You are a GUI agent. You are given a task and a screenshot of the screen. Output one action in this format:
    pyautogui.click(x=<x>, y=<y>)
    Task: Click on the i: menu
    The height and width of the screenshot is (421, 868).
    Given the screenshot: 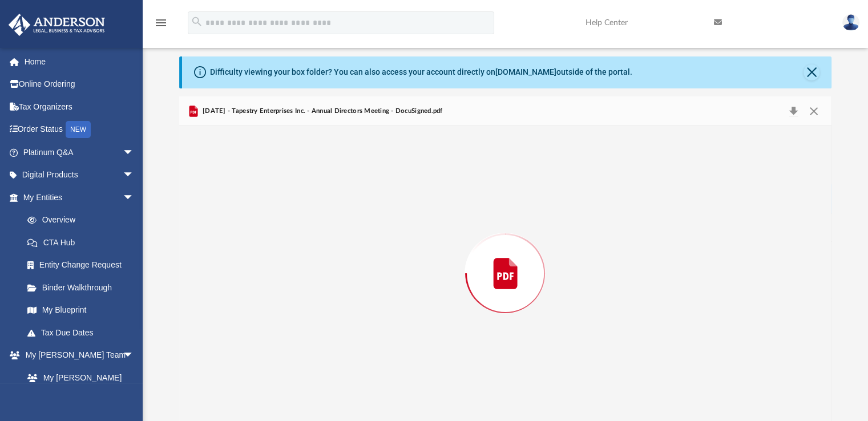 What is the action you would take?
    pyautogui.click(x=161, y=23)
    